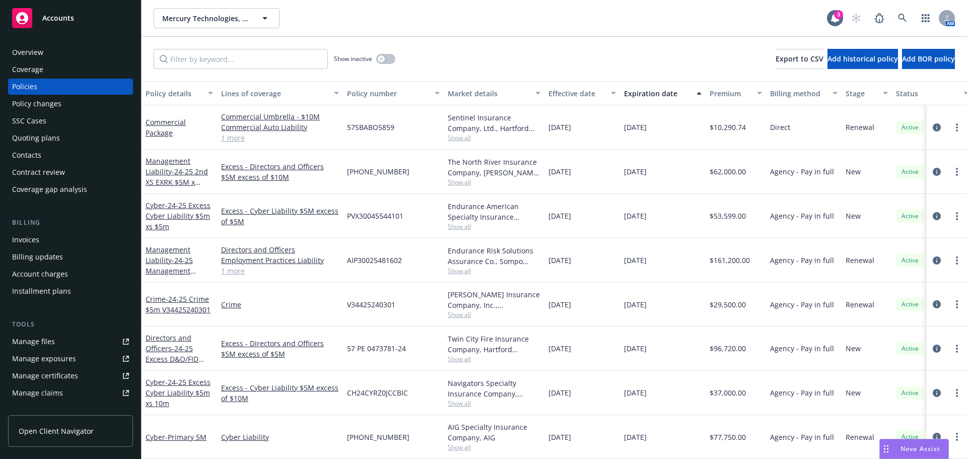 The width and height of the screenshot is (967, 459). I want to click on a: Policies, so click(71, 87).